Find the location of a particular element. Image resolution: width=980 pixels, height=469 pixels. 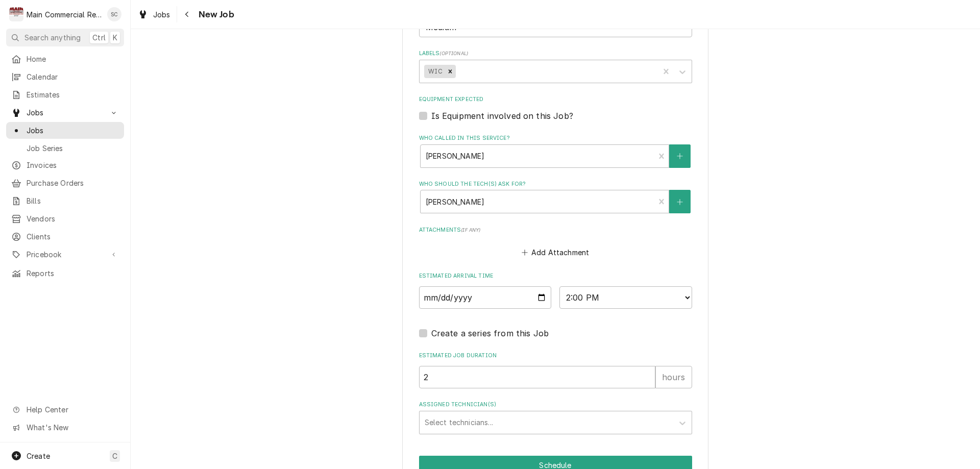

span: Ctrl is located at coordinates (99, 38).